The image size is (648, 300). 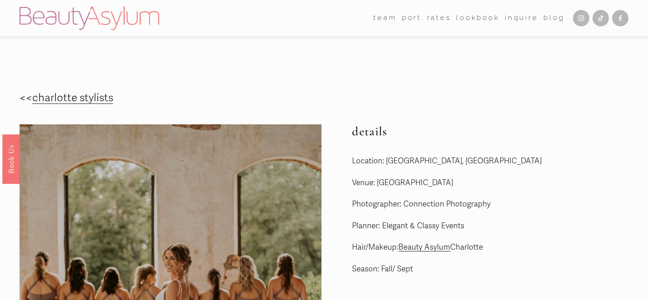 I want to click on p: Photographer: Connection Photography, so click(x=490, y=205).